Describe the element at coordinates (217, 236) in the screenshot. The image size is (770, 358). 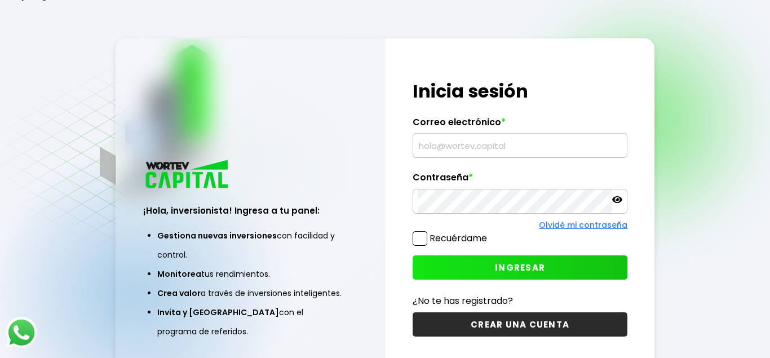
I see `span: Gestiona nuevas inversiones` at that location.